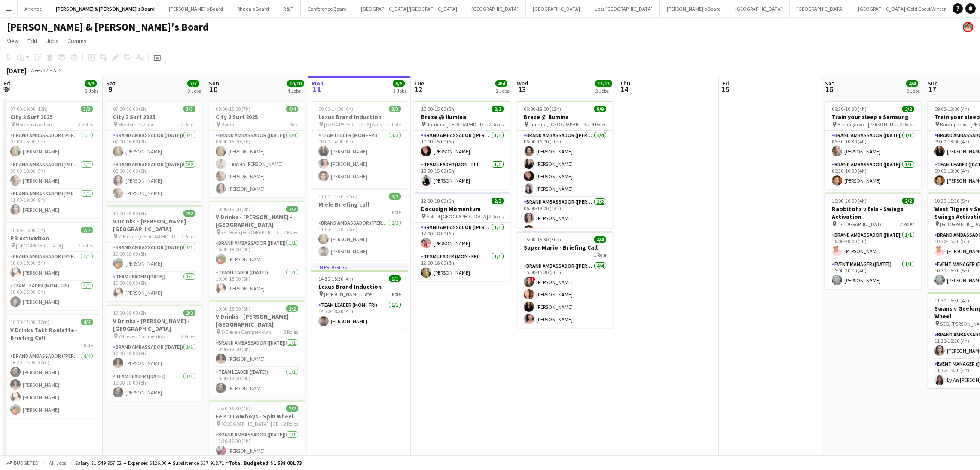  I want to click on app-user-avatar: Arrence Torres, so click(968, 27).